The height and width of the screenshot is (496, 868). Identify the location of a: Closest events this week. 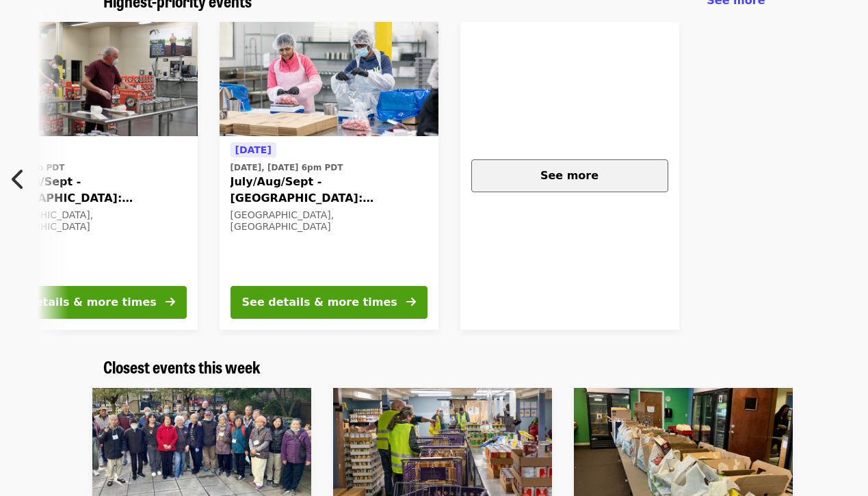
(182, 366).